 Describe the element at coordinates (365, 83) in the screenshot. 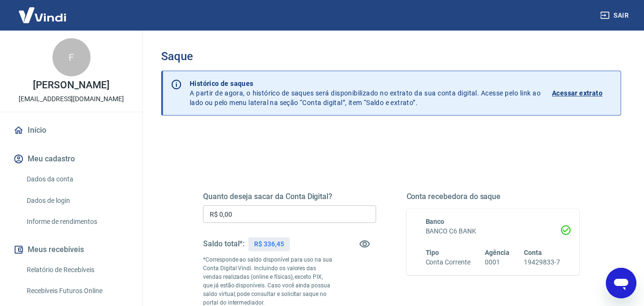

I see `p: Histórico de saques` at that location.